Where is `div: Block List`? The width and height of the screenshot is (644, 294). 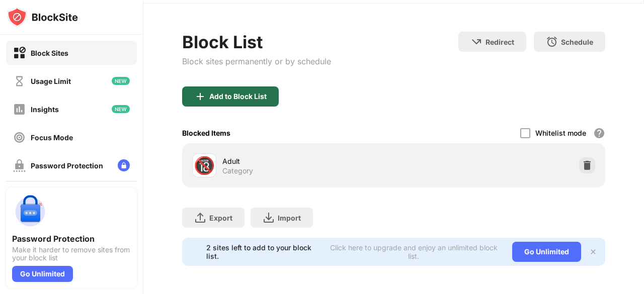
div: Block List is located at coordinates (257, 42).